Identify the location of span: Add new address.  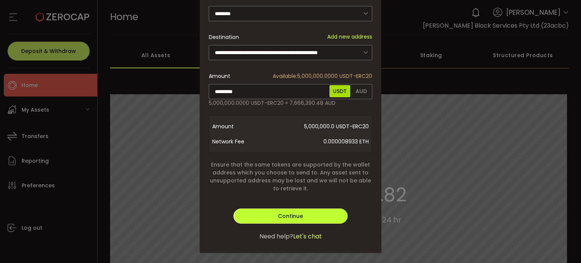
(349, 37).